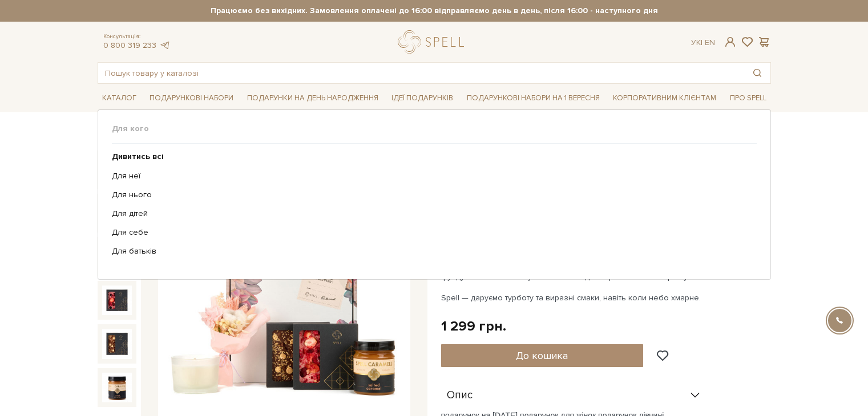 The image size is (868, 416). Describe the element at coordinates (430, 195) in the screenshot. I see `a: Для нього` at that location.